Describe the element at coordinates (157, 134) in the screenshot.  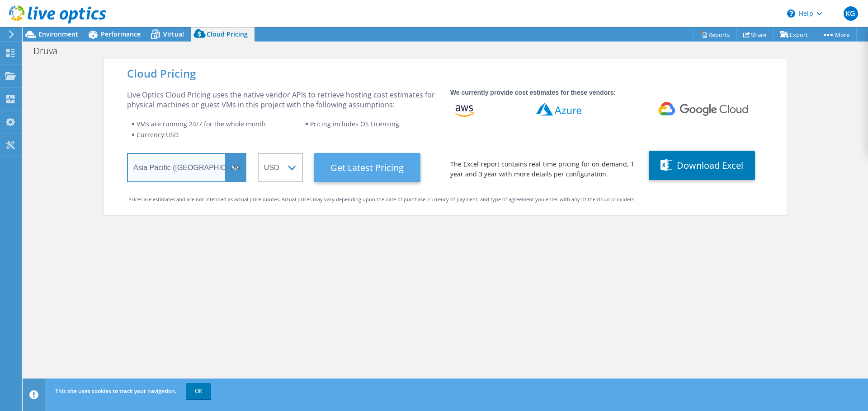
I see `span: Currency: USD` at that location.